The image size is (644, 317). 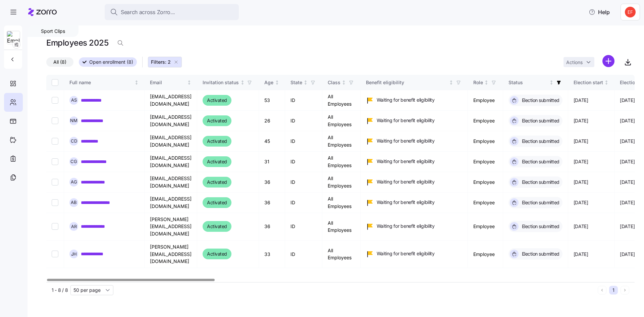 I want to click on div: Age, so click(x=268, y=83).